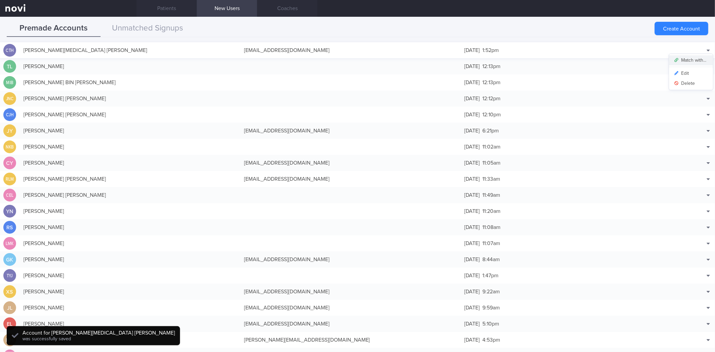  I want to click on button: Edit, so click(691, 73).